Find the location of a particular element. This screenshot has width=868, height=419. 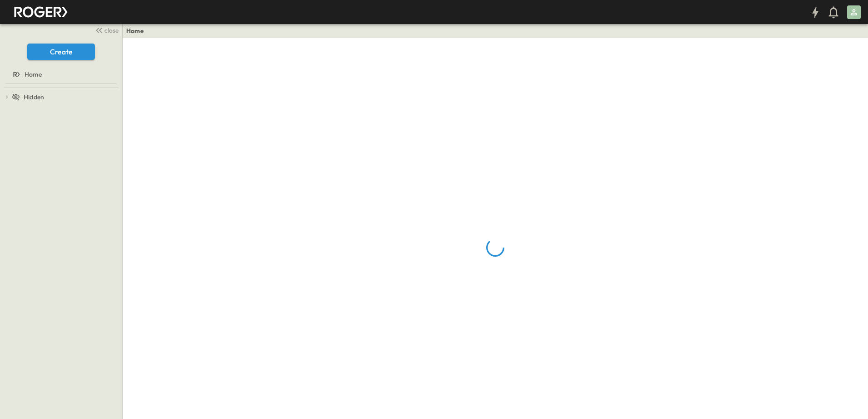

span: Hidden is located at coordinates (34, 97).